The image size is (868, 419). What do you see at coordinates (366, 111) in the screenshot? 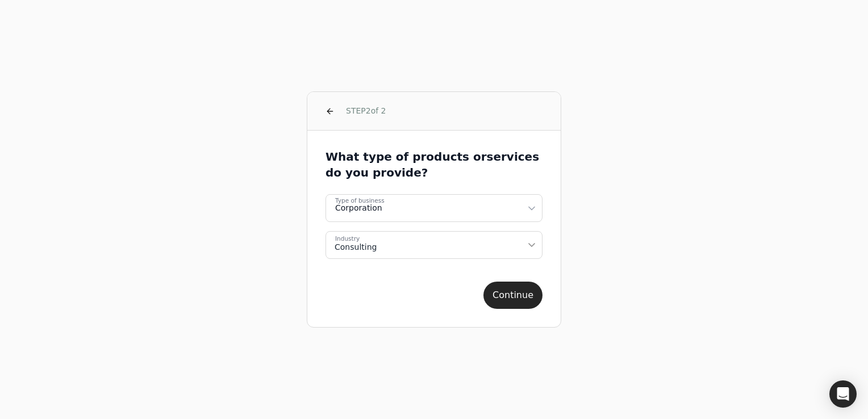
I see `span: STEP 2 of 2` at bounding box center [366, 111].